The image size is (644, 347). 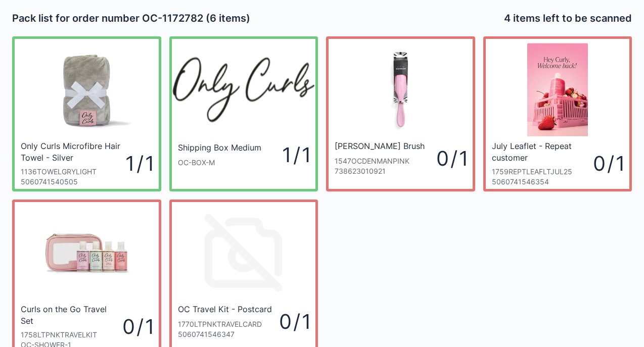 What do you see at coordinates (542, 172) in the screenshot?
I see `div: 1759REPTLEAFLTJUL25` at bounding box center [542, 172].